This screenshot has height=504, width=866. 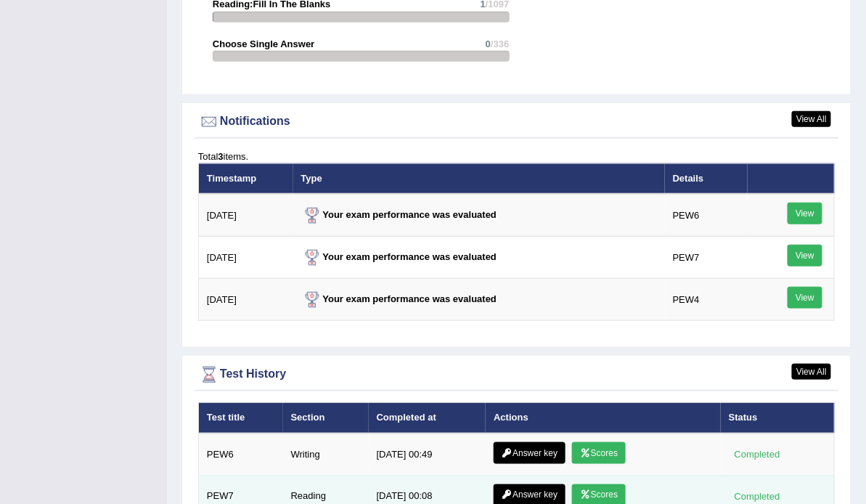 What do you see at coordinates (778, 418) in the screenshot?
I see `th: Status` at bounding box center [778, 418].